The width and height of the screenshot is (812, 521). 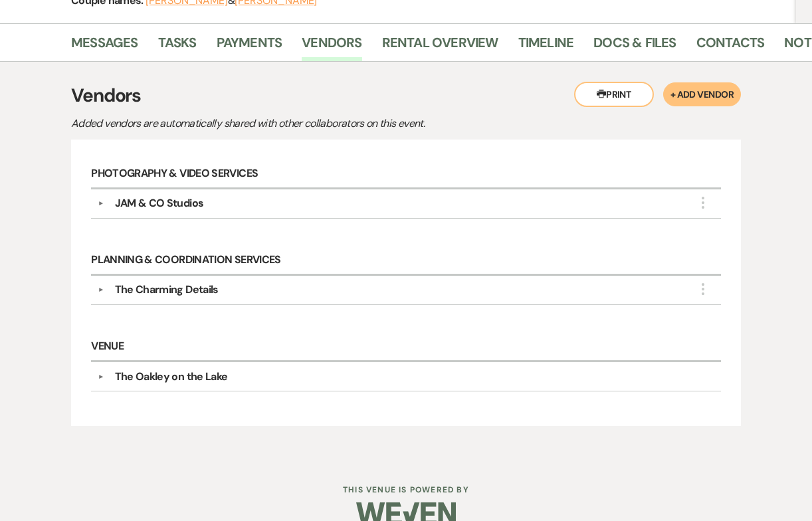 What do you see at coordinates (406, 95) in the screenshot?
I see `h3: Vendors` at bounding box center [406, 95].